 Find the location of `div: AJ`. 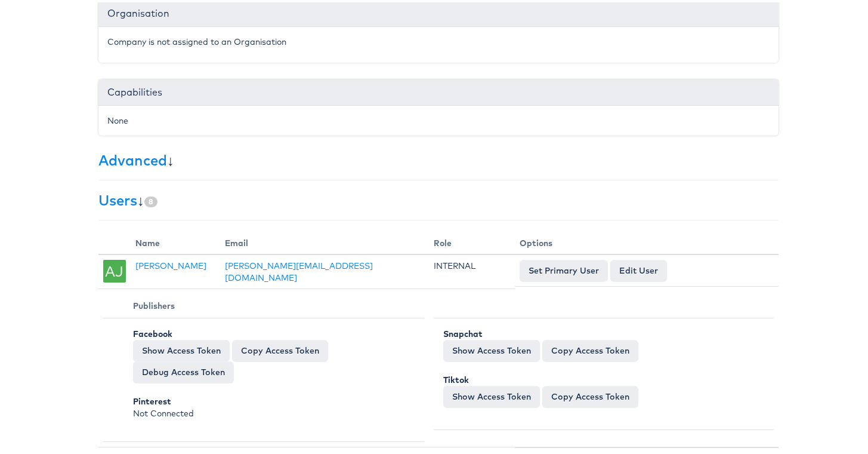

div: AJ is located at coordinates (114, 269).